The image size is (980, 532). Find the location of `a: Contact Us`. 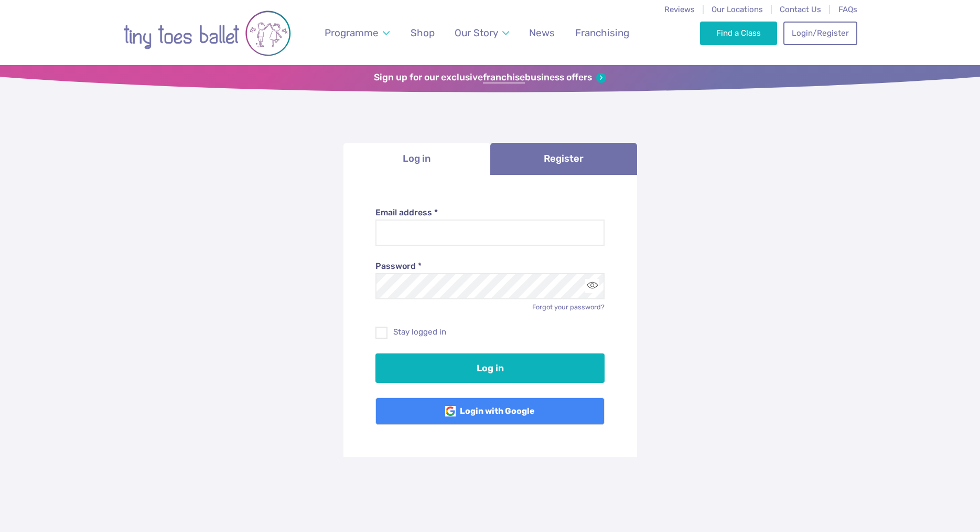

a: Contact Us is located at coordinates (800, 9).